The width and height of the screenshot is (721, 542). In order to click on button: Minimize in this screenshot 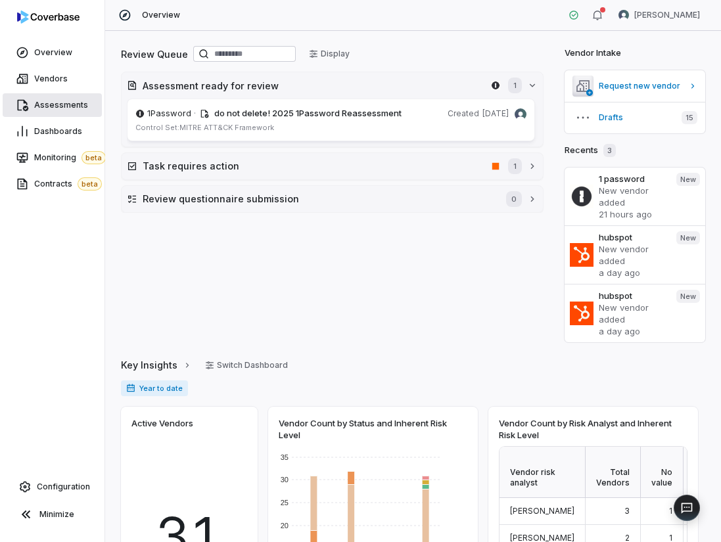, I will do `click(52, 514)`.